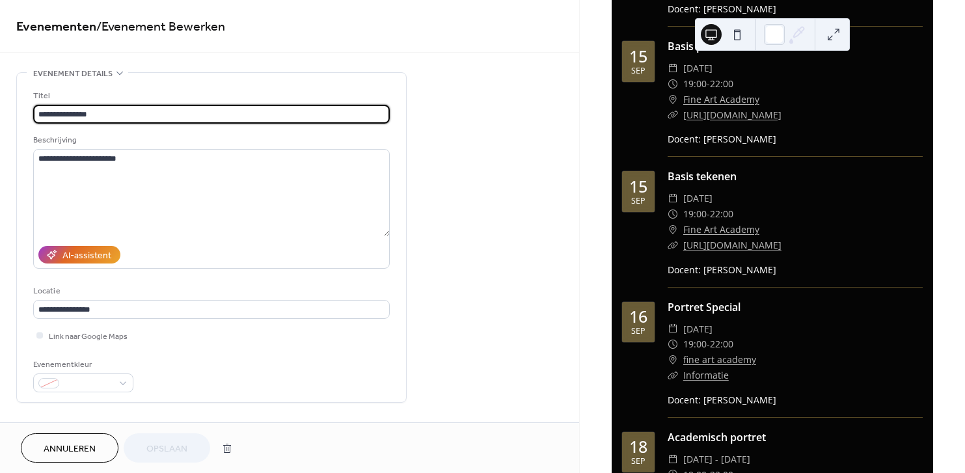 This screenshot has height=473, width=965. Describe the element at coordinates (70, 449) in the screenshot. I see `span: Annuleren` at that location.